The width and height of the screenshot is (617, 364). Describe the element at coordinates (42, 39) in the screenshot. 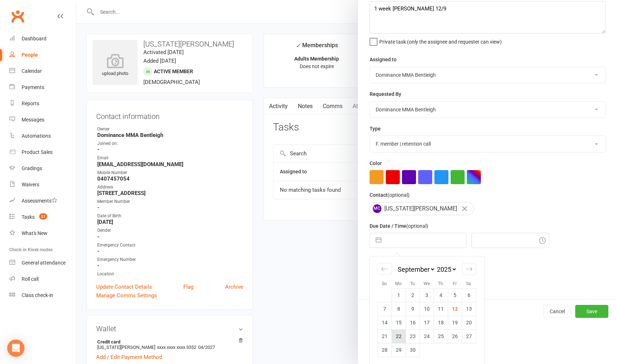

I see `a: Dashboard` at that location.